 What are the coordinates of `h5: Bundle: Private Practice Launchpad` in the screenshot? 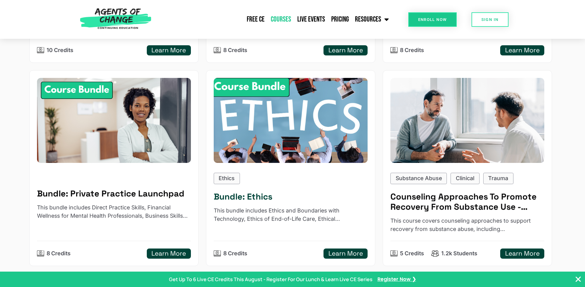 It's located at (114, 194).